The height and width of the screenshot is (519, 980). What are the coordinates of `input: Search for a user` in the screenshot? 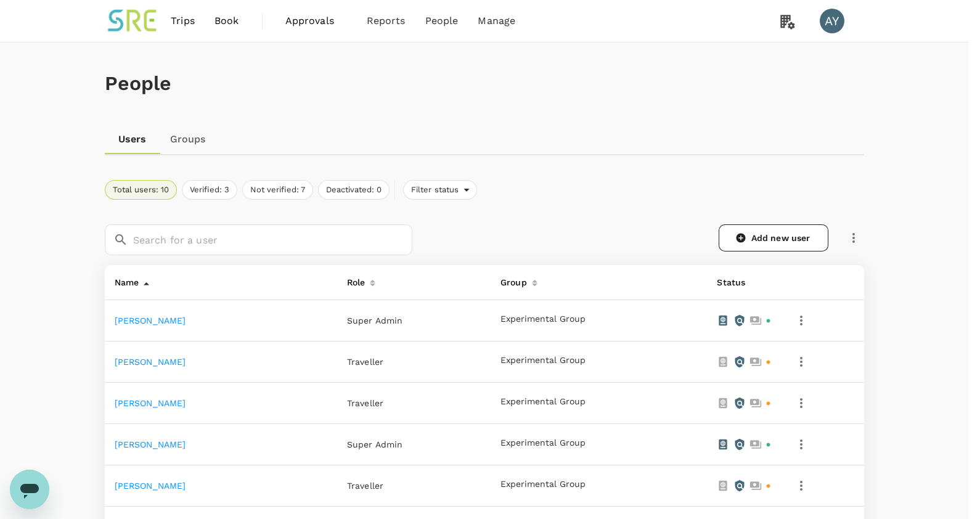 It's located at (273, 240).